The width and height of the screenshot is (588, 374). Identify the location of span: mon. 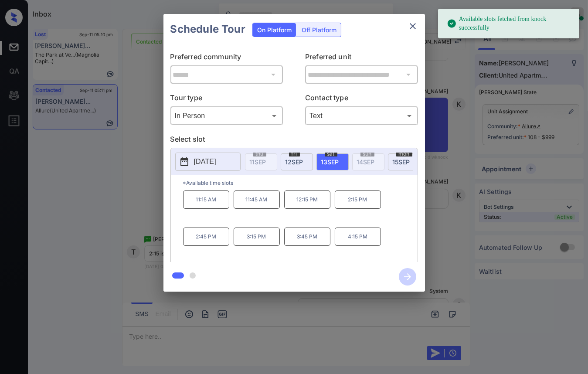
(404, 154).